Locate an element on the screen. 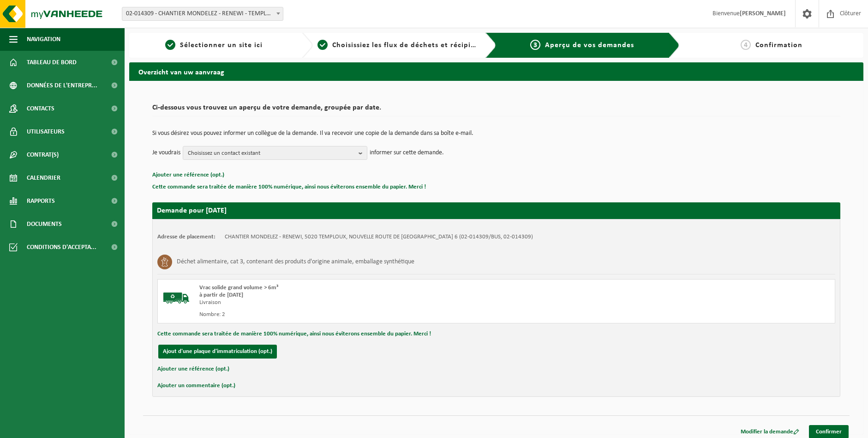 Image resolution: width=868 pixels, height=438 pixels. h2: Overzicht van uw aanvraag is located at coordinates (496, 71).